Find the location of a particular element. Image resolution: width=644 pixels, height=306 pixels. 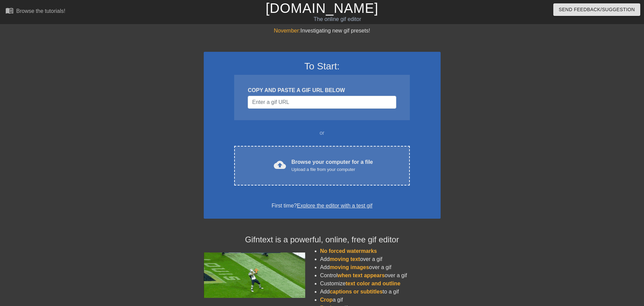

span: cloud_upload is located at coordinates (280, 165).